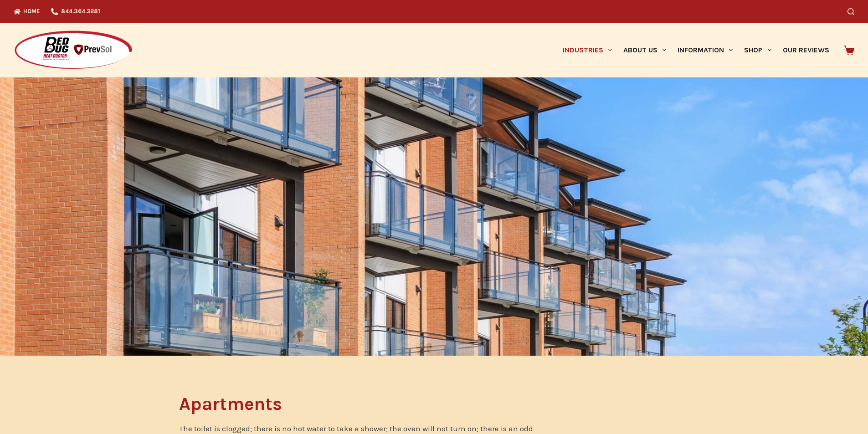  I want to click on h1: Apartments, so click(364, 403).